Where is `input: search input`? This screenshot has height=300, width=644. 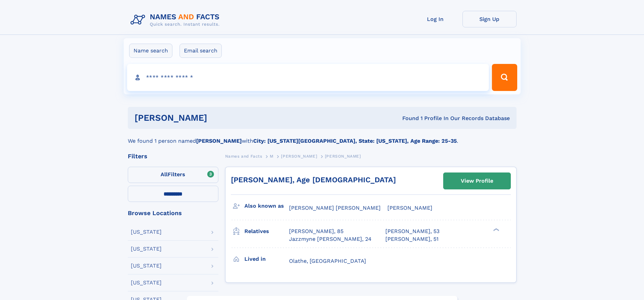
input: search input is located at coordinates (308, 77).